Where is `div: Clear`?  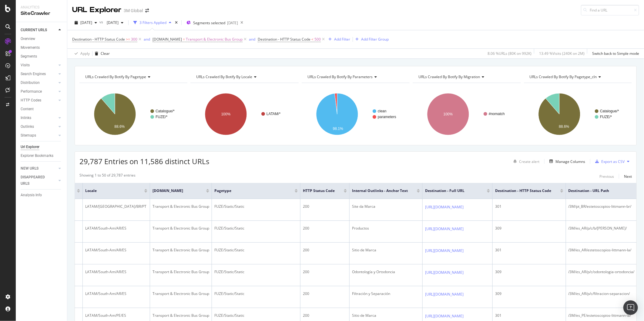 div: Clear is located at coordinates (105, 53).